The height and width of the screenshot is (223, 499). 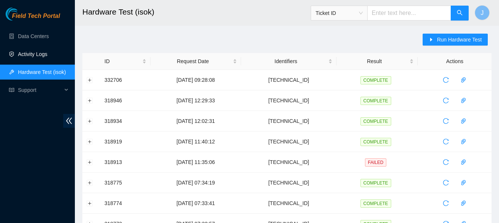 What do you see at coordinates (459, 13) in the screenshot?
I see `button: search` at bounding box center [459, 13].